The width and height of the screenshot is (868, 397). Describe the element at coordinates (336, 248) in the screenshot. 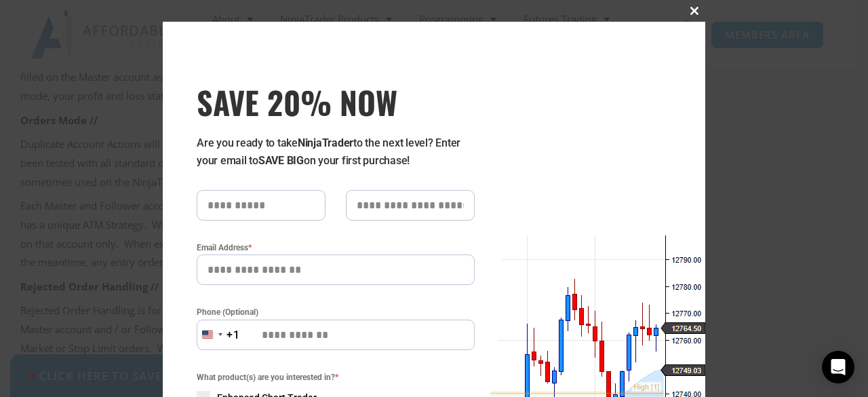

I see `label: Email Address` at that location.